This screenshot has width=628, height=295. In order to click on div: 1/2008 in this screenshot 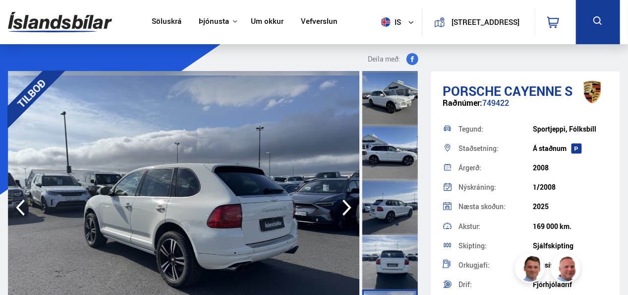, I will do `click(570, 187)`.